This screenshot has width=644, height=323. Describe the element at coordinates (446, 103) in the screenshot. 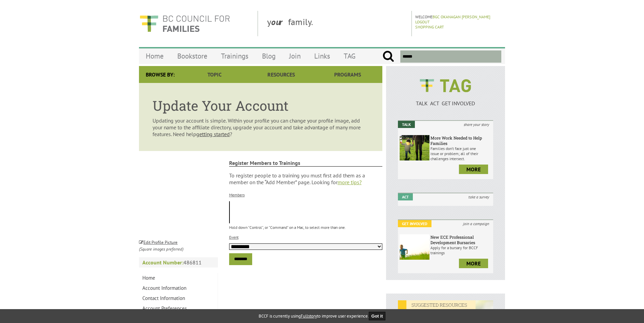

I see `p: TALK ACT GET INVOLVED` at that location.